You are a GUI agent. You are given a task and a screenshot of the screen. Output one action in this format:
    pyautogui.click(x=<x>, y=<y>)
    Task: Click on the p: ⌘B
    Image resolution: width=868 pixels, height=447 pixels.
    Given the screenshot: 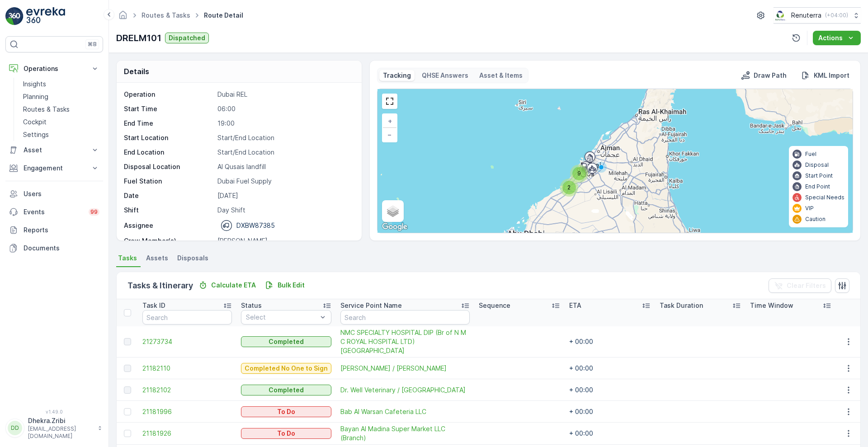 What is the action you would take?
    pyautogui.click(x=92, y=44)
    